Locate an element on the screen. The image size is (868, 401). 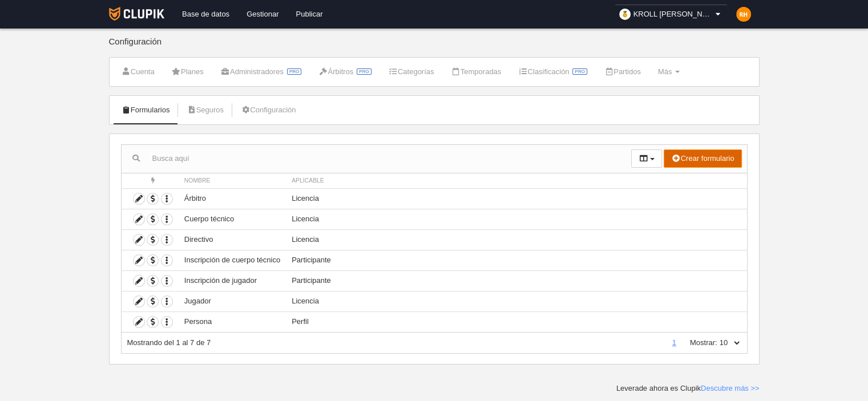
a: ÁrbitrosPRO is located at coordinates (345, 72).